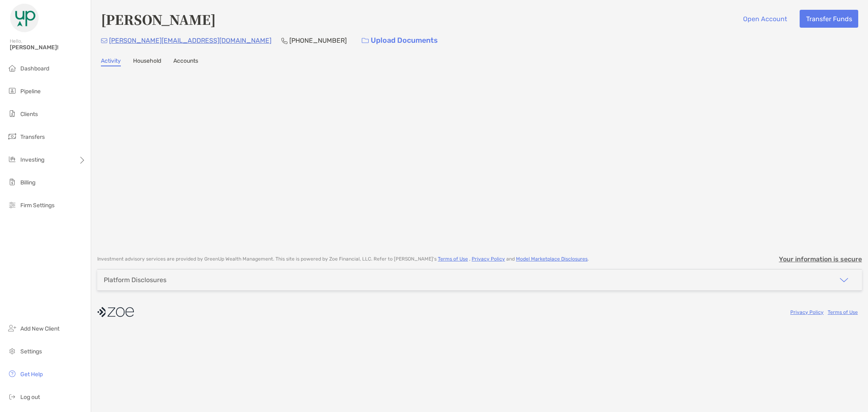 This screenshot has height=412, width=868. Describe the element at coordinates (185, 62) in the screenshot. I see `a: Accounts` at that location.